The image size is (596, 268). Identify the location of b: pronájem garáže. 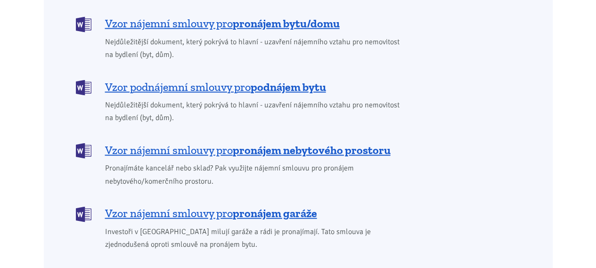
(274, 212).